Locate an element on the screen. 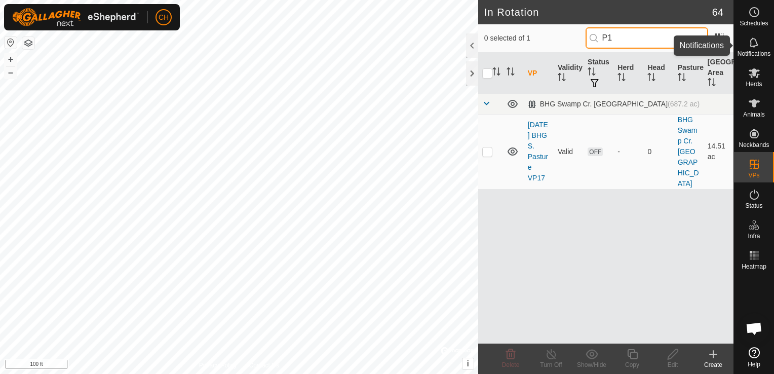 Image resolution: width=774 pixels, height=374 pixels. button: Map Layers is located at coordinates (28, 43).